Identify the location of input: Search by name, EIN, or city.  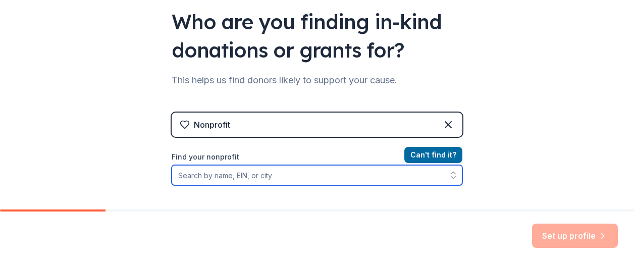
(317, 175).